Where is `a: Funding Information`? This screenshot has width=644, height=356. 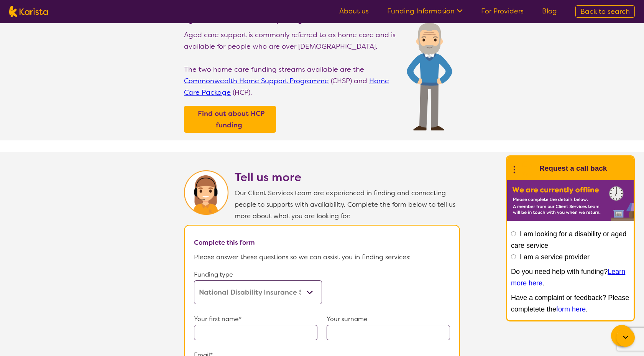
a: Funding Information is located at coordinates (425, 11).